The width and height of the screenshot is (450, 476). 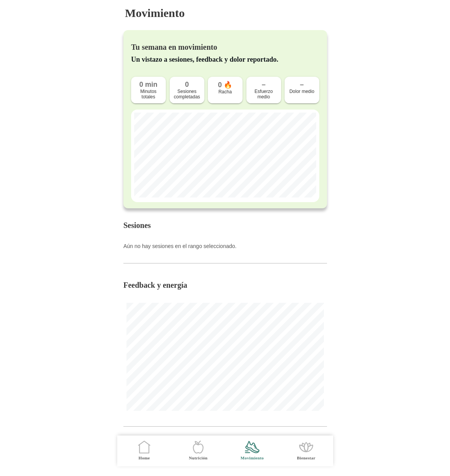 What do you see at coordinates (144, 458) in the screenshot?
I see `ion-label: Home` at bounding box center [144, 458].